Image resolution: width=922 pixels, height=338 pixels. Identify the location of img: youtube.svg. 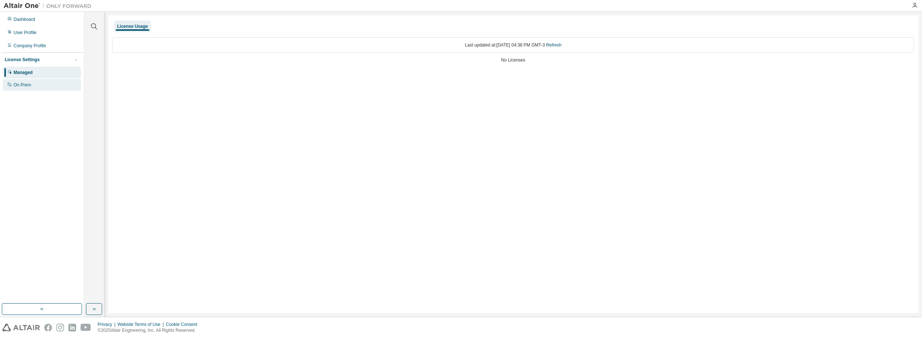
(86, 327).